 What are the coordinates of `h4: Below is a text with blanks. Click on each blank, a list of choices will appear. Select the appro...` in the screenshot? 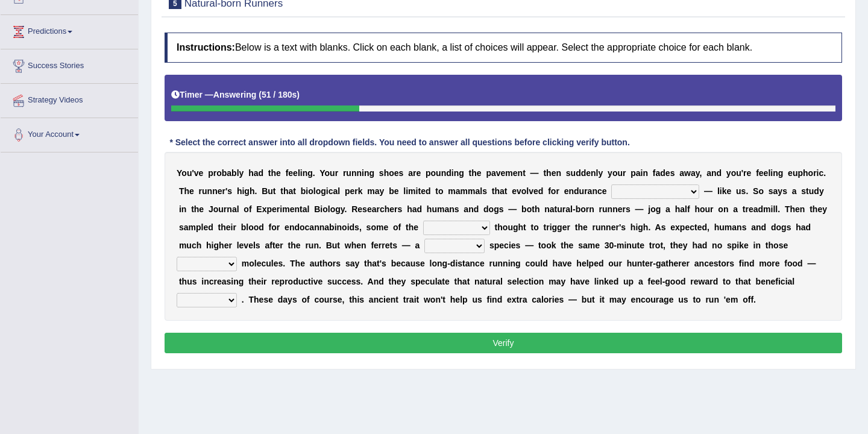 It's located at (504, 48).